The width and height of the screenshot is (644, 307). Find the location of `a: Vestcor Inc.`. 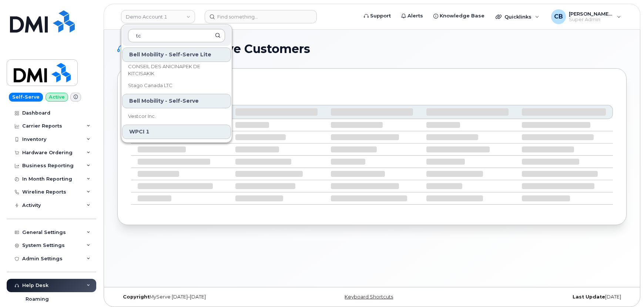

a: Vestcor Inc. is located at coordinates (177, 116).